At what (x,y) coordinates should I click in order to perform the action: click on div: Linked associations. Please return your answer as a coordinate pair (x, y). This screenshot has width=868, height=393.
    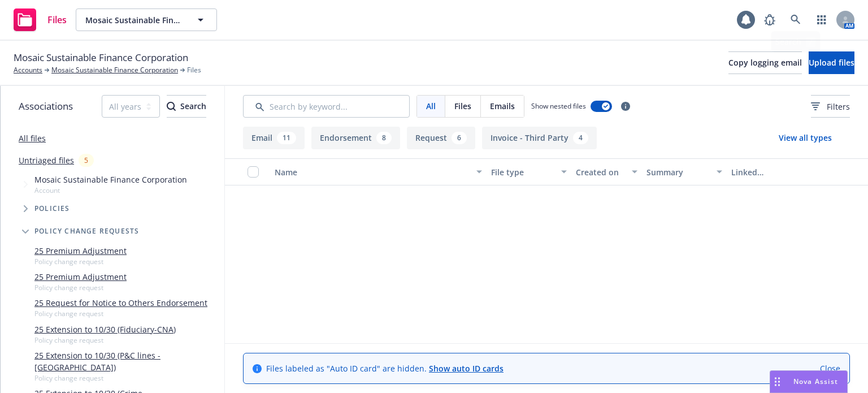
    Looking at the image, I should click on (769, 172).